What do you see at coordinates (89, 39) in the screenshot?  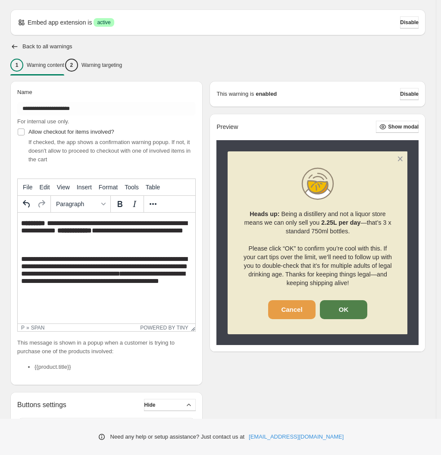 I see `body: Rich Text Area. Press ALT-0 for help.` at bounding box center [89, 39].